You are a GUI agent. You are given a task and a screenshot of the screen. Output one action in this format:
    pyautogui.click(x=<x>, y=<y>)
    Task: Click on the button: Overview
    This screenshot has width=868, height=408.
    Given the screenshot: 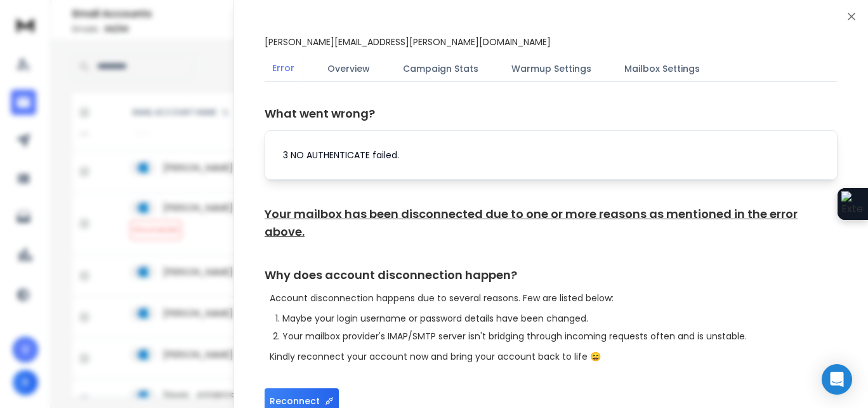 What is the action you would take?
    pyautogui.click(x=349, y=68)
    